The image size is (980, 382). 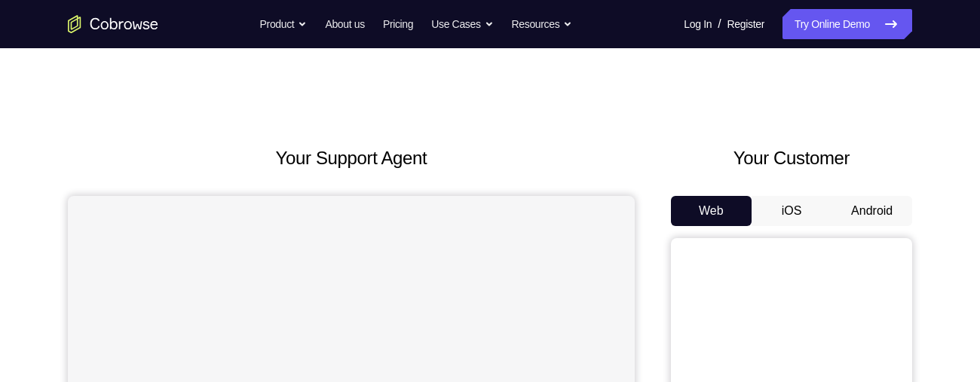 What do you see at coordinates (398, 24) in the screenshot?
I see `a: Pricing` at bounding box center [398, 24].